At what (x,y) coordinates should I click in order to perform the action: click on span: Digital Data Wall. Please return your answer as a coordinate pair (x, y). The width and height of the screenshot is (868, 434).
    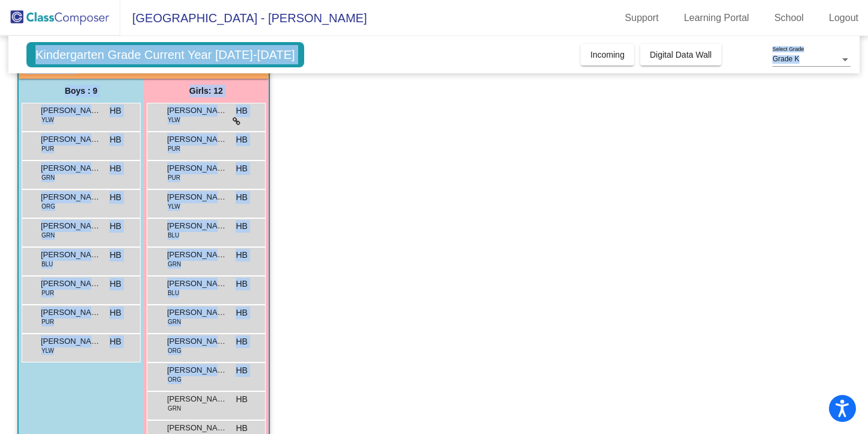
    Looking at the image, I should click on (681, 55).